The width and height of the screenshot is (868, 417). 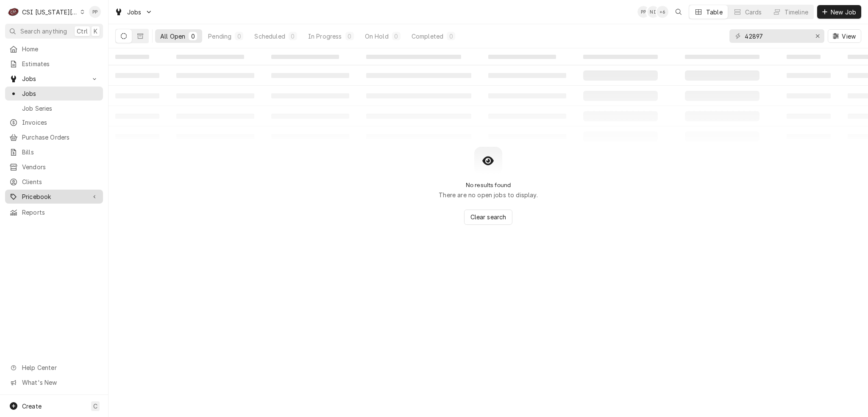 What do you see at coordinates (95, 31) in the screenshot?
I see `span: K` at bounding box center [95, 31].